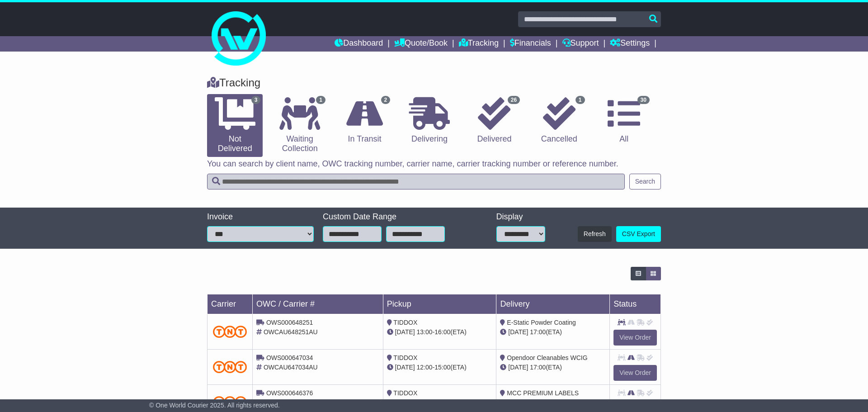  I want to click on a: Support, so click(581, 44).